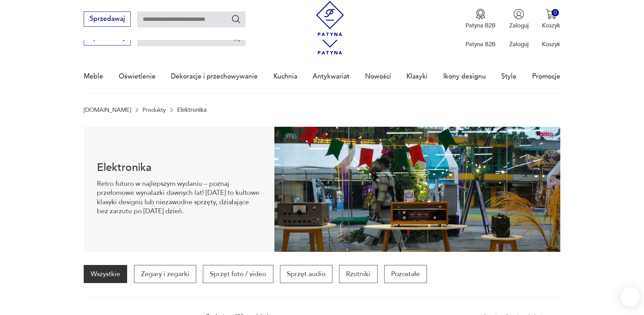  I want to click on a: Rzutniki, so click(359, 274).